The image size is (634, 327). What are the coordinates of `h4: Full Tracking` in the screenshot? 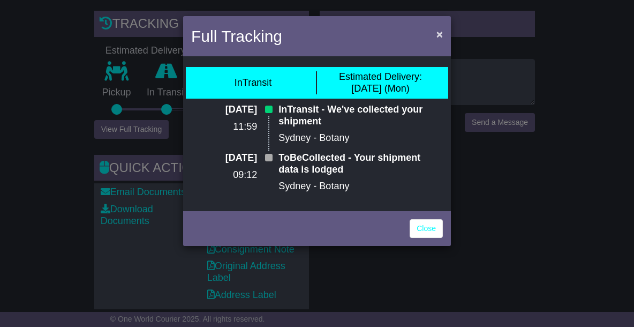 It's located at (237, 36).